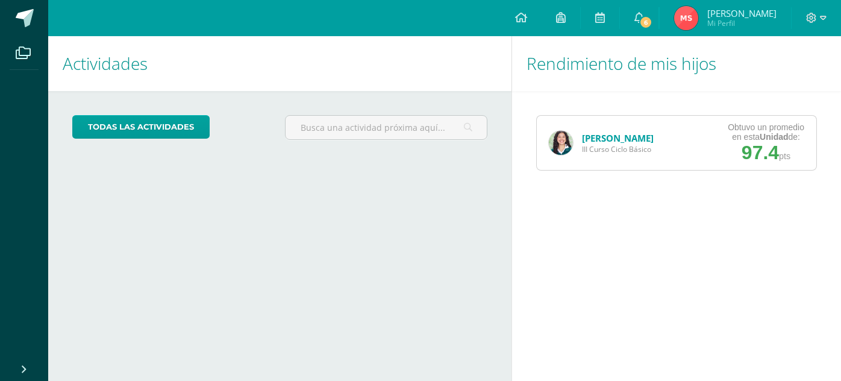  I want to click on span: pts, so click(784, 156).